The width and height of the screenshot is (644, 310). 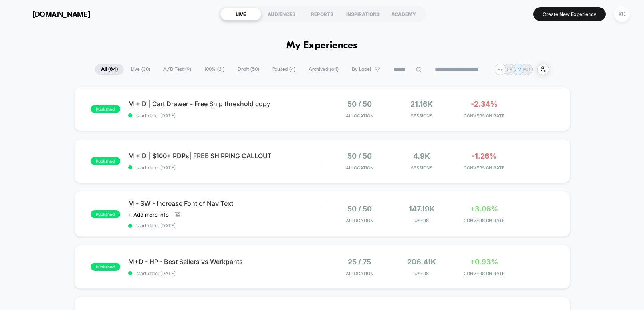 What do you see at coordinates (622, 14) in the screenshot?
I see `div: KK` at bounding box center [622, 14].